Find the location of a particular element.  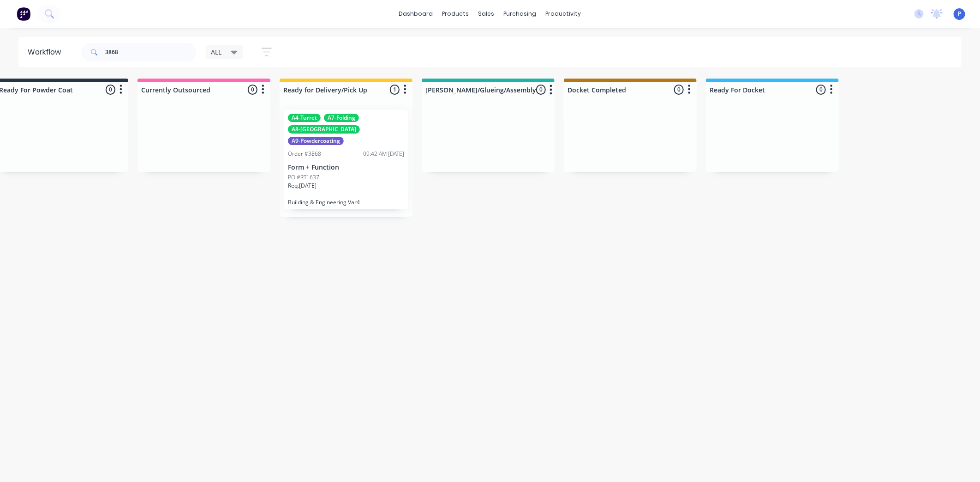

div: A7-Folding is located at coordinates (341, 118).